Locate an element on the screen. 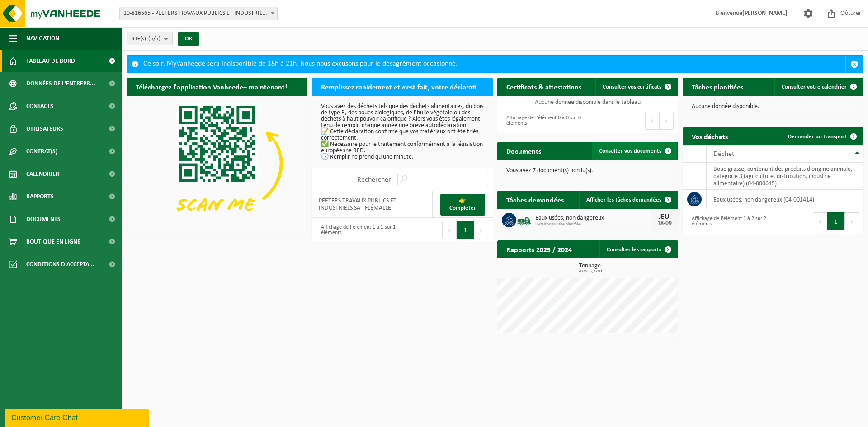  button: OK is located at coordinates (189, 39).